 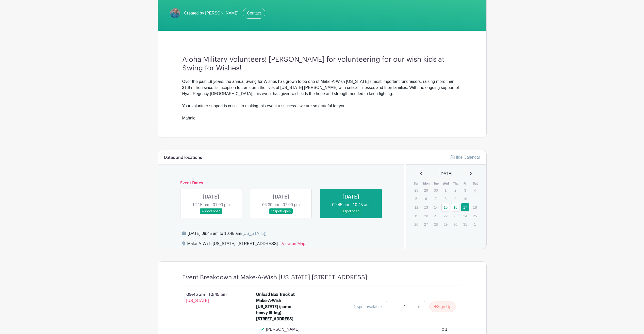 What do you see at coordinates (465, 190) in the screenshot?
I see `p: 3` at bounding box center [465, 190].